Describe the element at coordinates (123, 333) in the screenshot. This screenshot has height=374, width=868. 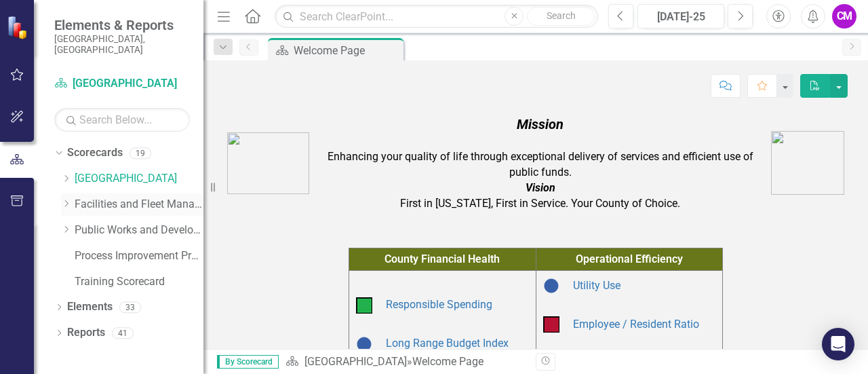
I see `div: 41` at that location.